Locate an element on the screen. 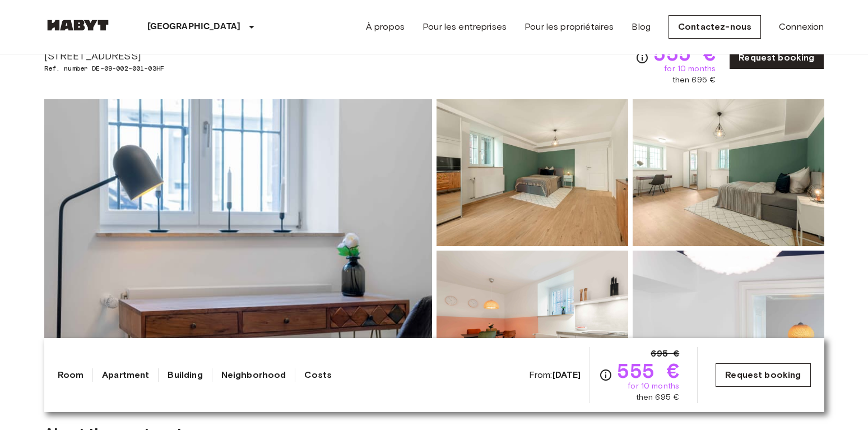 Image resolution: width=868 pixels, height=430 pixels. span: Ref. number DE-09-002-001-03HF is located at coordinates (136, 68).